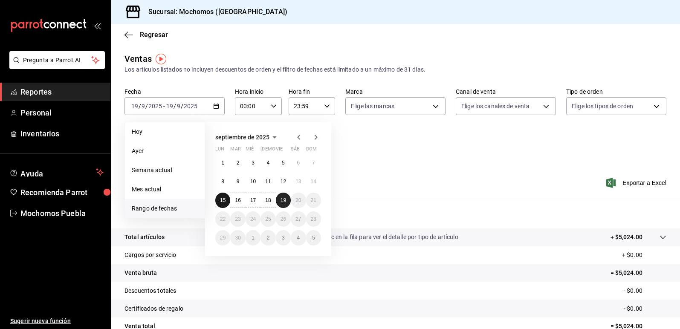 The height and width of the screenshot is (329, 680). What do you see at coordinates (283, 163) in the screenshot?
I see `abbr: 5 de septiembre de 2025` at bounding box center [283, 163].